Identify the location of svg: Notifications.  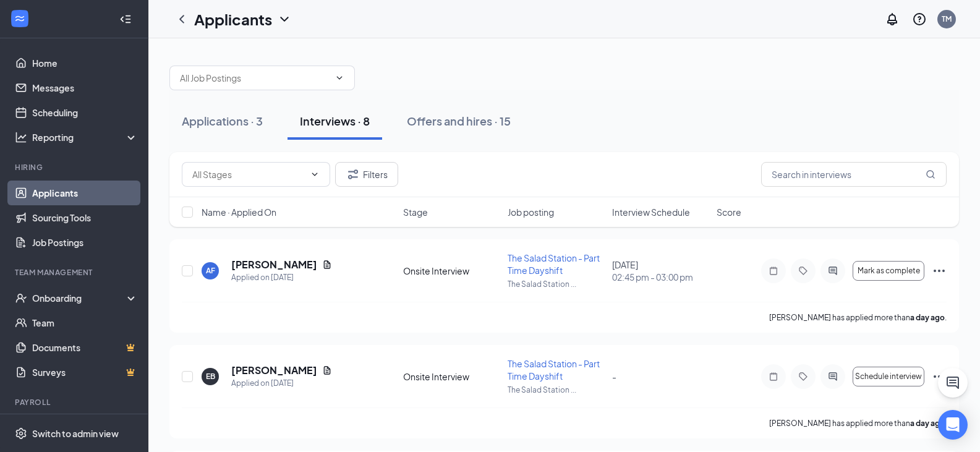
(892, 19).